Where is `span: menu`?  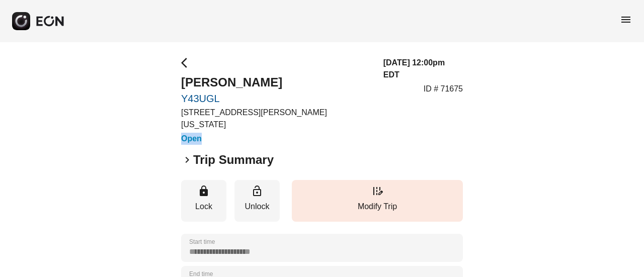
span: menu is located at coordinates (626, 20).